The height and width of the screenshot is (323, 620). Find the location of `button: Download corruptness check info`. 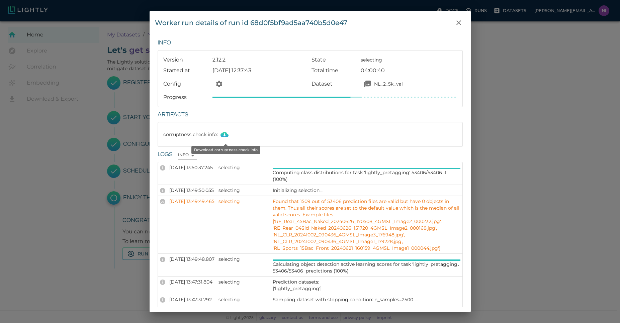

button: Download corruptness check info is located at coordinates (225, 135).